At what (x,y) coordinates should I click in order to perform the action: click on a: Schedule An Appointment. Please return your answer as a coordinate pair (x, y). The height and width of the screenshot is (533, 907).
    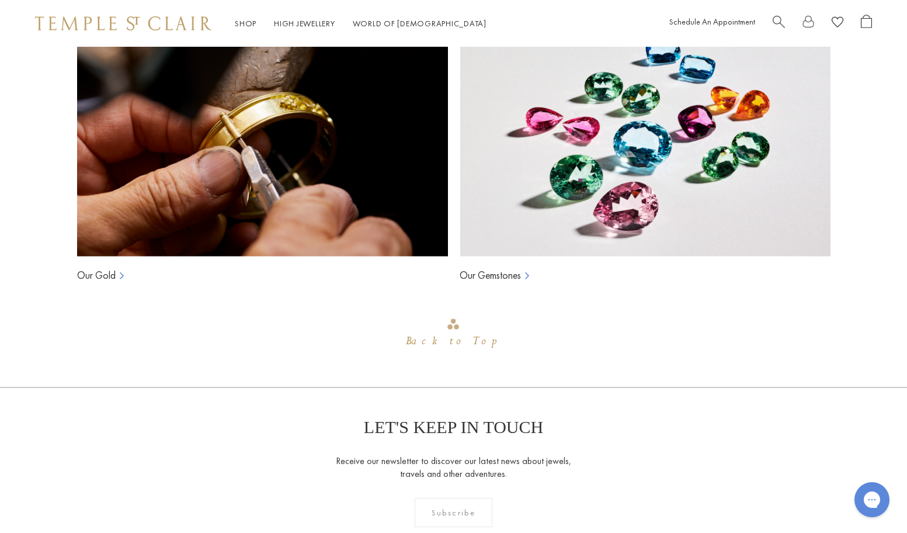
    Looking at the image, I should click on (712, 22).